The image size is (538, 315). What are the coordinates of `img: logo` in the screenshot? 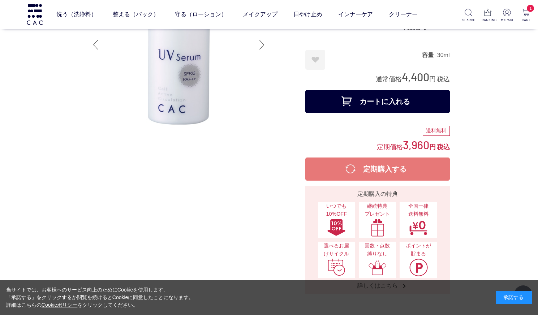 It's located at (35, 14).